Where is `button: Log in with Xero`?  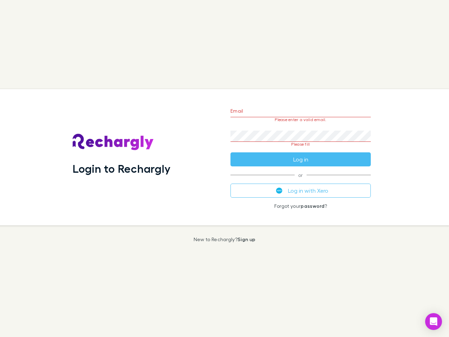
button: Log in with Xero is located at coordinates (301, 191).